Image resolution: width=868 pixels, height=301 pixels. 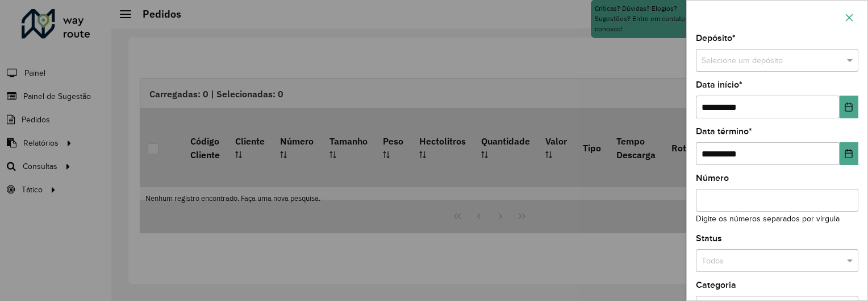 What do you see at coordinates (713, 178) in the screenshot?
I see `label: Número` at bounding box center [713, 178].